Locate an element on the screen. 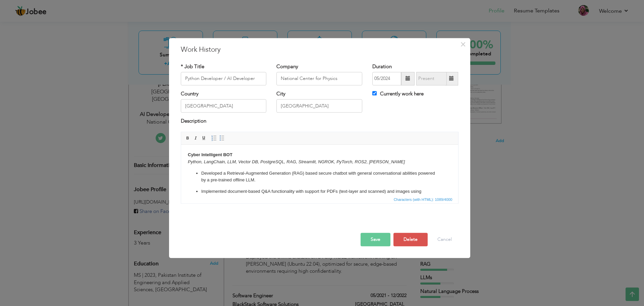 The height and width of the screenshot is (306, 644). strong: Cyber Intelligent BOT is located at coordinates (29, 10).